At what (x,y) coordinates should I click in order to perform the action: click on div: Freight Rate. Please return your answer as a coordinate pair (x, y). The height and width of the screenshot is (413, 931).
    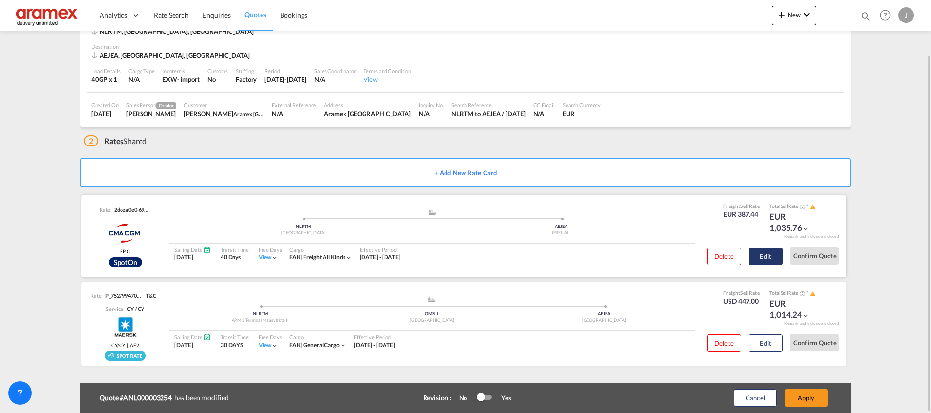
    Looking at the image, I should click on (741, 206).